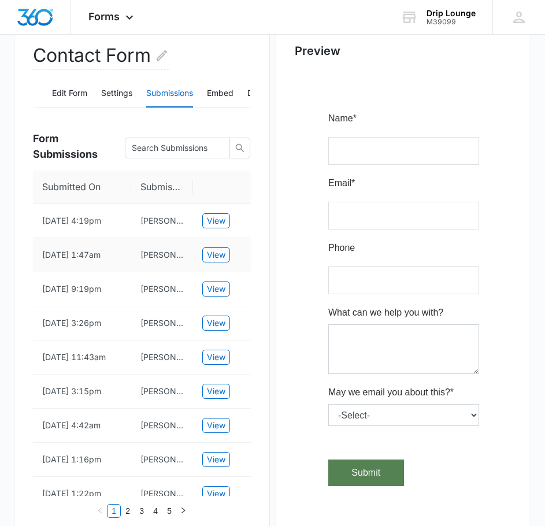 The image size is (545, 526). I want to click on div: account name, so click(451, 13).